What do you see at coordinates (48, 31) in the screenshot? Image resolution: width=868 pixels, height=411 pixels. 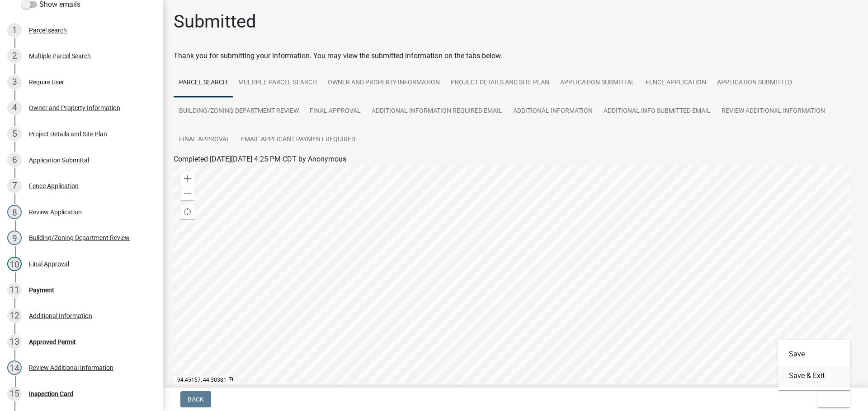 I see `div: Parcel search` at bounding box center [48, 31].